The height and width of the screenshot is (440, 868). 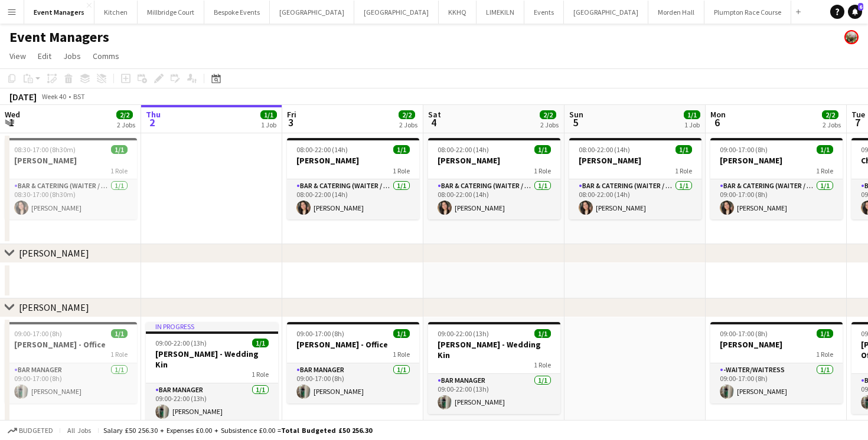 I want to click on span: Sun, so click(x=576, y=114).